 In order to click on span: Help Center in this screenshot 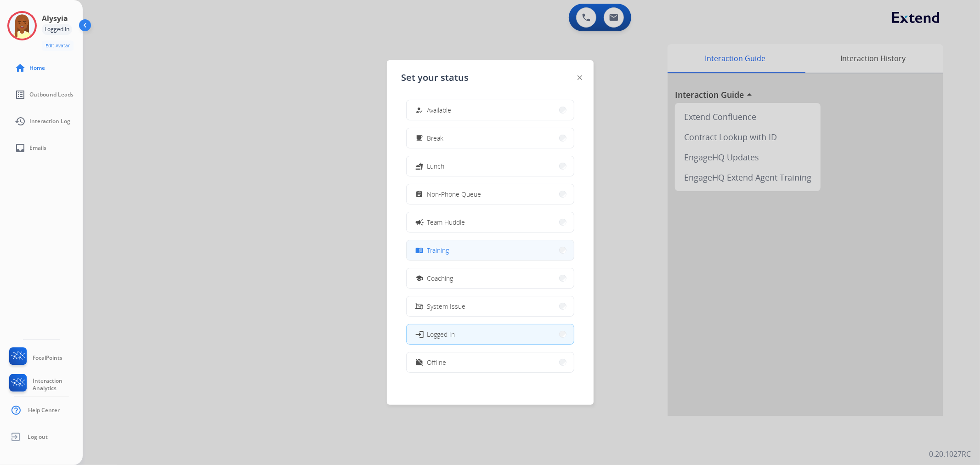, I will do `click(43, 411)`.